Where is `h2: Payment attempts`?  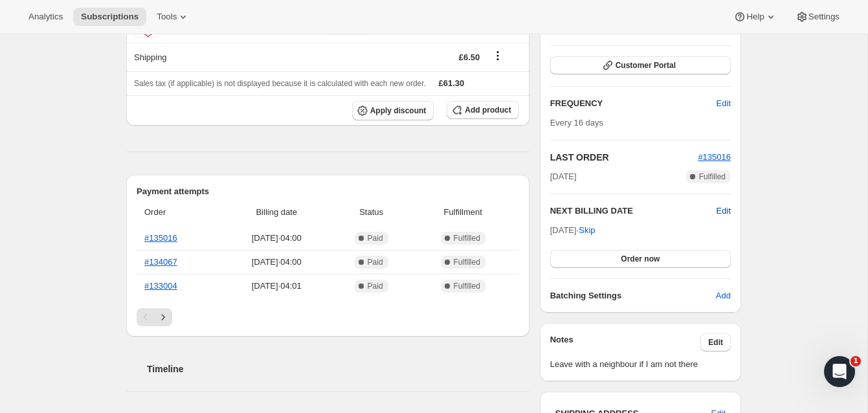
h2: Payment attempts is located at coordinates (328, 192).